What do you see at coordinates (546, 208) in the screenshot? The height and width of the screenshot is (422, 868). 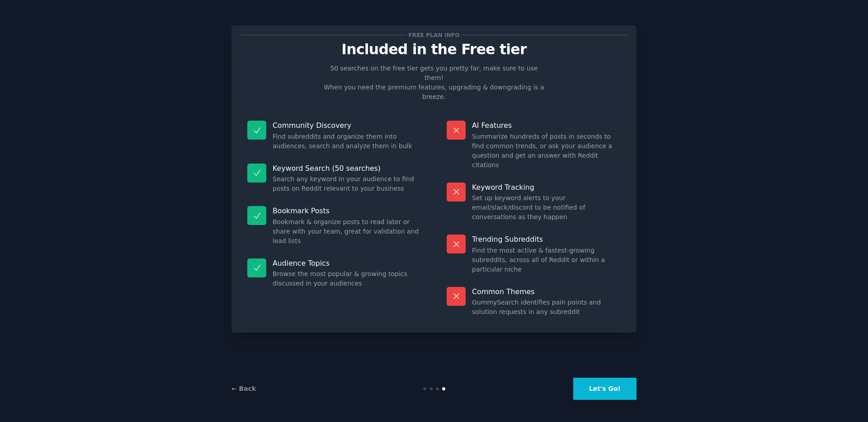 I see `dd: Set up keyword alerts to your email/slack/discord to be notified of conversations as they happen` at bounding box center [546, 208].